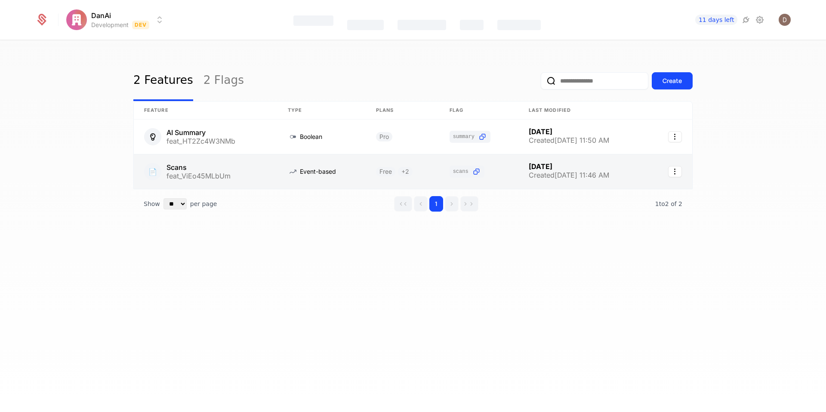  What do you see at coordinates (479, 111) in the screenshot?
I see `th: Flag` at bounding box center [479, 111].